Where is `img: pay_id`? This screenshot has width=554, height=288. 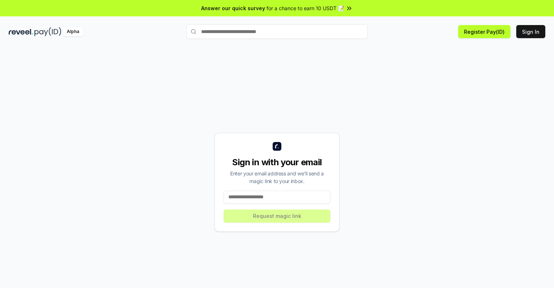 img: pay_id is located at coordinates (48, 32).